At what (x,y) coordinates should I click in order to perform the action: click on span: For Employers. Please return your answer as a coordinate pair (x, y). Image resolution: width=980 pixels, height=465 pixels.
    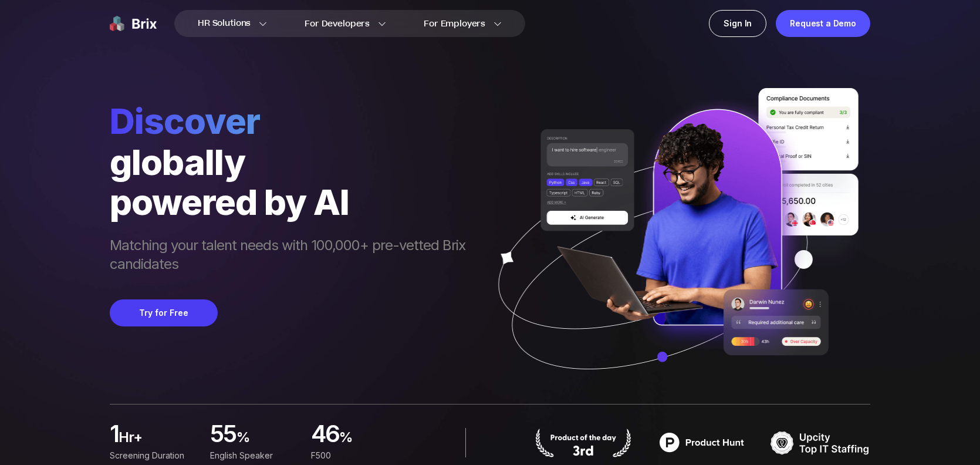
    Looking at the image, I should click on (454, 24).